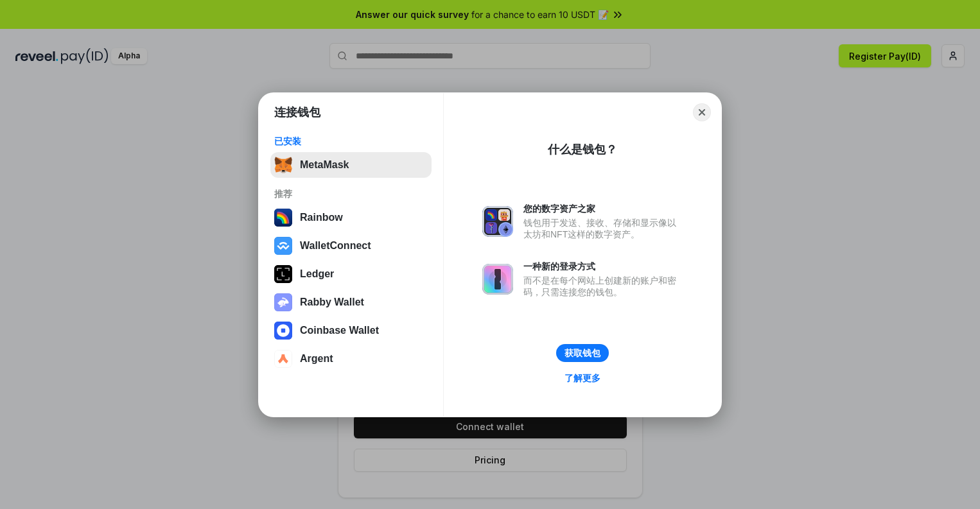  I want to click on button: Rainbow, so click(351, 218).